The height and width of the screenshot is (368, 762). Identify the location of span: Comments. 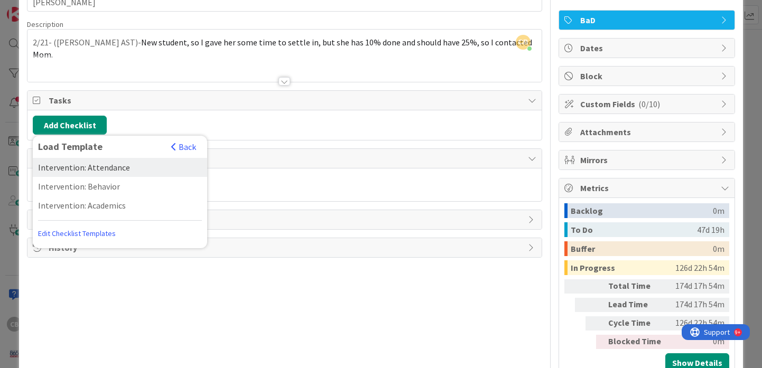
(285, 220).